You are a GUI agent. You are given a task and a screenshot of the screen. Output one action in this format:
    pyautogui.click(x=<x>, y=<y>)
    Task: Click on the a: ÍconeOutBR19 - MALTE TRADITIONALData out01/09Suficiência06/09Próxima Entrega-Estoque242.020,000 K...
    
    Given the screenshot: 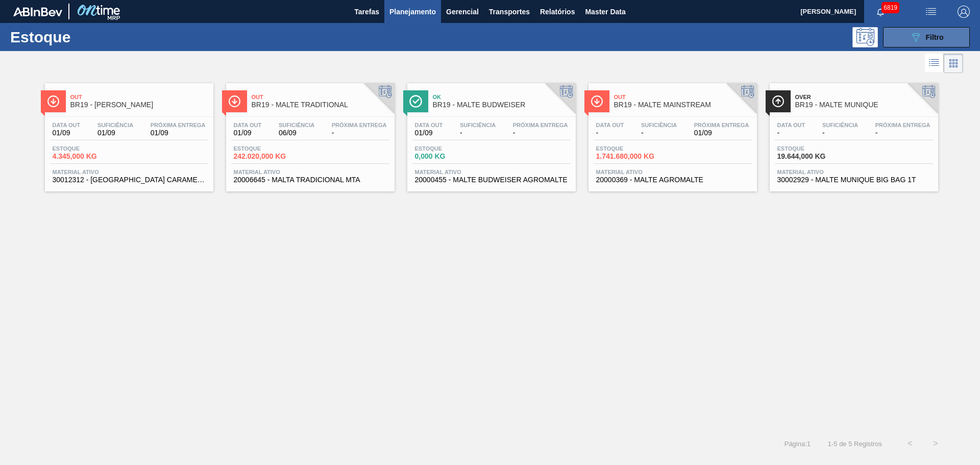 What is the action you would take?
    pyautogui.click(x=309, y=134)
    